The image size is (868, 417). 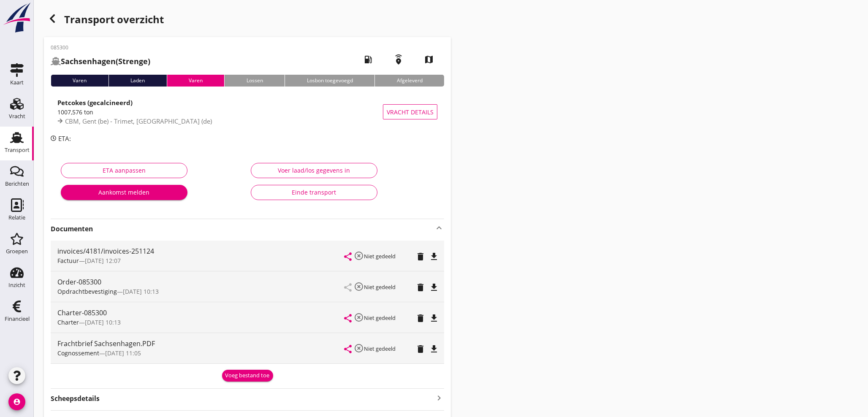 I want to click on i: account_circle, so click(x=17, y=402).